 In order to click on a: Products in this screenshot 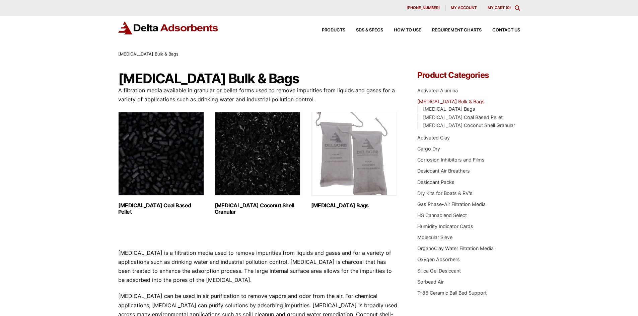, I will do `click(328, 30)`.